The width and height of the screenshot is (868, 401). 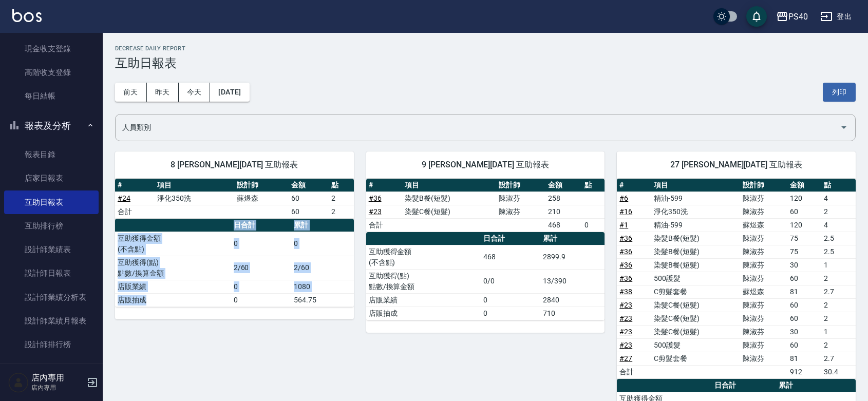 What do you see at coordinates (124, 199) in the screenshot?
I see `a: #24` at bounding box center [124, 199].